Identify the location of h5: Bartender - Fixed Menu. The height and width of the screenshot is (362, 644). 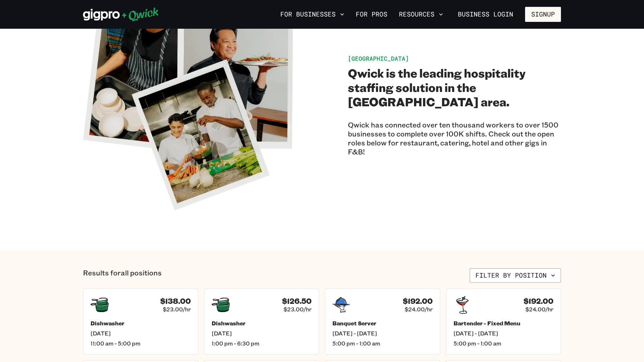
(504, 323).